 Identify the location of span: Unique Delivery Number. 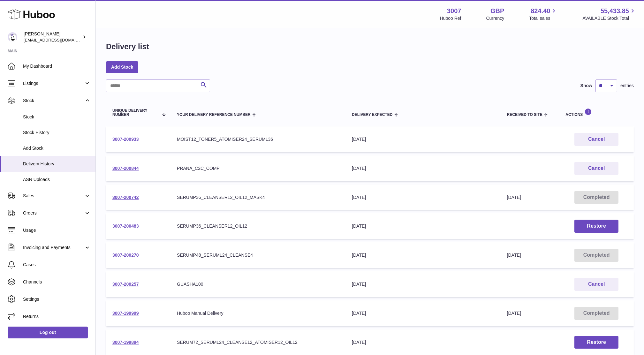
(135, 113).